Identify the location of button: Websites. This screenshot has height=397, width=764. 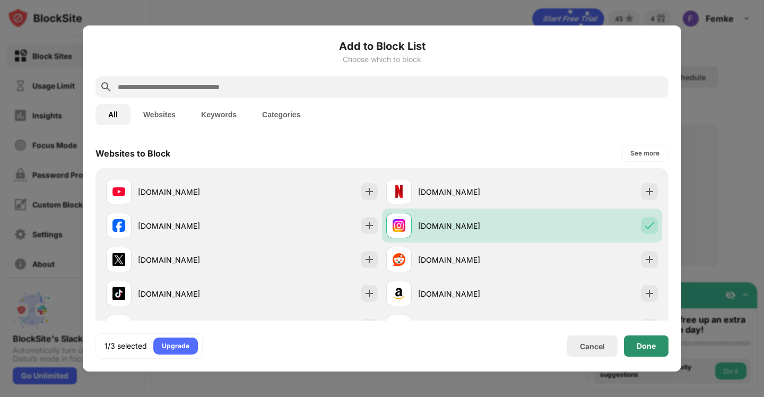
(159, 115).